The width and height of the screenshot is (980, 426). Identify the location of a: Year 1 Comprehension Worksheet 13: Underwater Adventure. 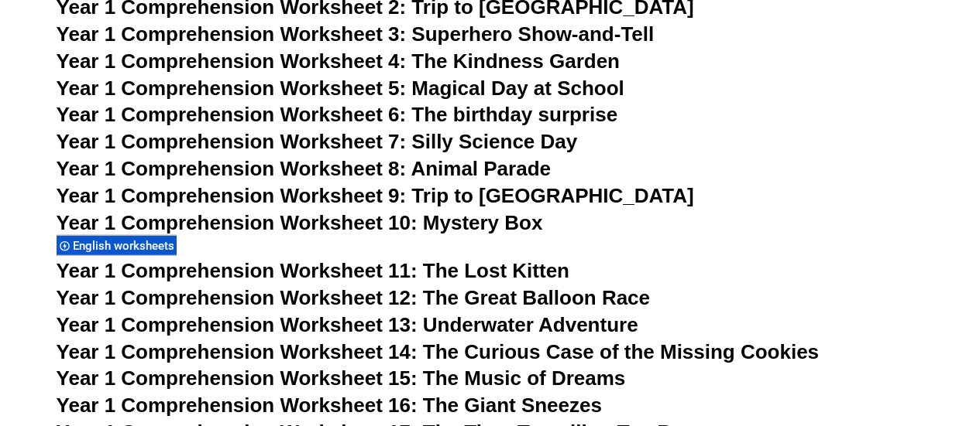
(347, 325).